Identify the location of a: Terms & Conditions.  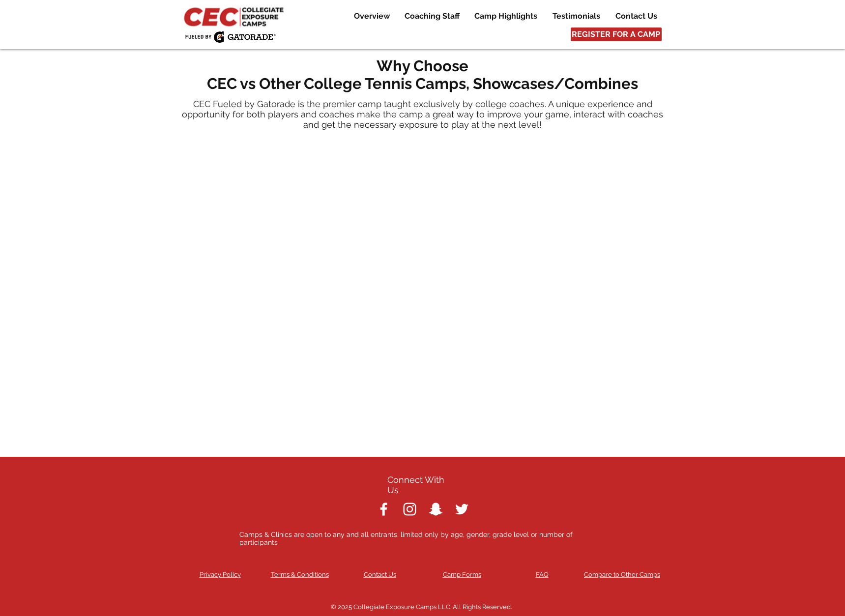
(300, 575).